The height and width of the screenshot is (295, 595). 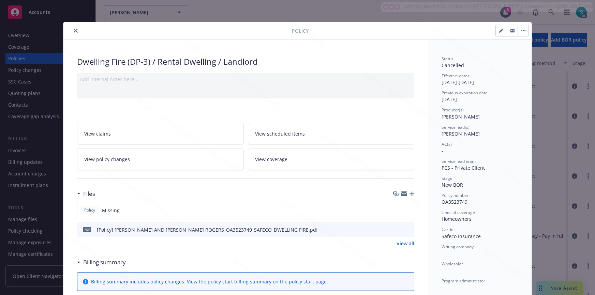 What do you see at coordinates (209, 282) in the screenshot?
I see `div: Billing summary includes policy changes. View the policy start billing summary on the .` at bounding box center [209, 282].